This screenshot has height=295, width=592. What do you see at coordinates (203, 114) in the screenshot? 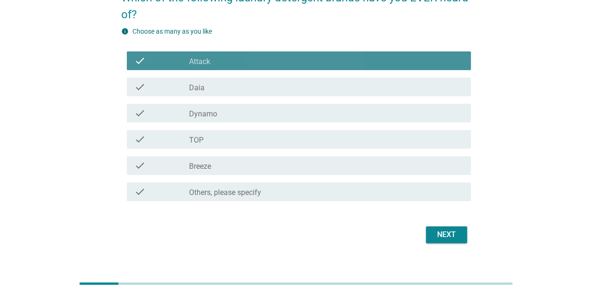
I see `label: Dynamo` at bounding box center [203, 114].